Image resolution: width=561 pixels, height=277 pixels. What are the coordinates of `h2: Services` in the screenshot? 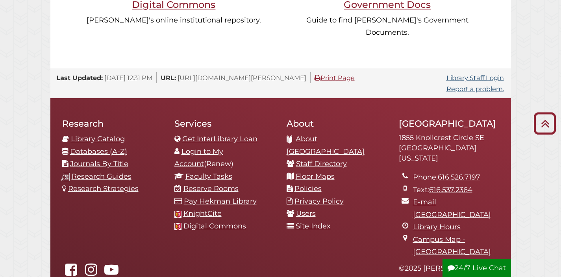 It's located at (225, 123).